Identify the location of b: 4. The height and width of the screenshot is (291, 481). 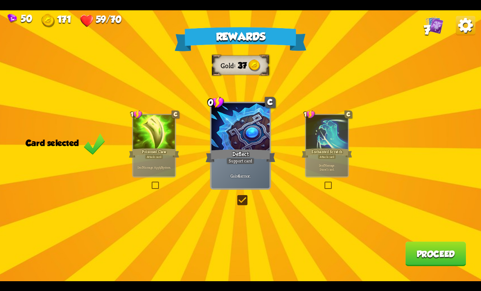
(239, 175).